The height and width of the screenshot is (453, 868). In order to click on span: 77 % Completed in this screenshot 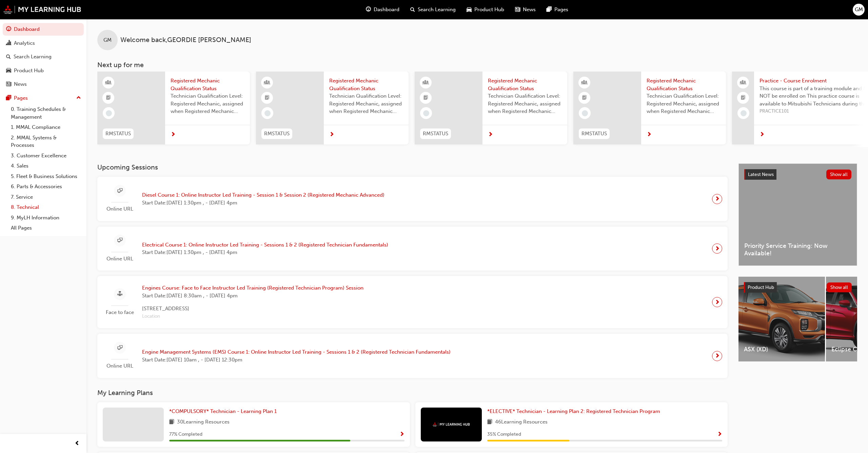, I will do `click(186, 435)`.